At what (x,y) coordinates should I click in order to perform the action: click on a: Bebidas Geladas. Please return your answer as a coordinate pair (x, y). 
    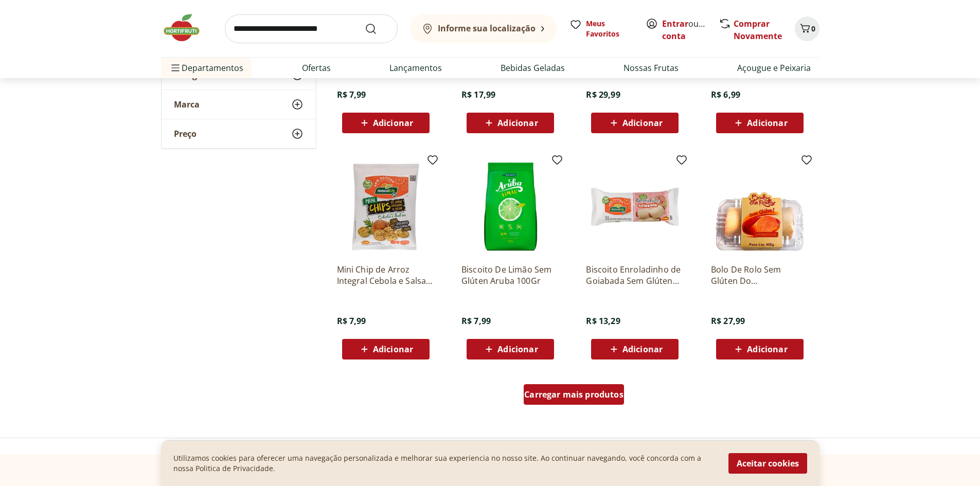
    Looking at the image, I should click on (533, 68).